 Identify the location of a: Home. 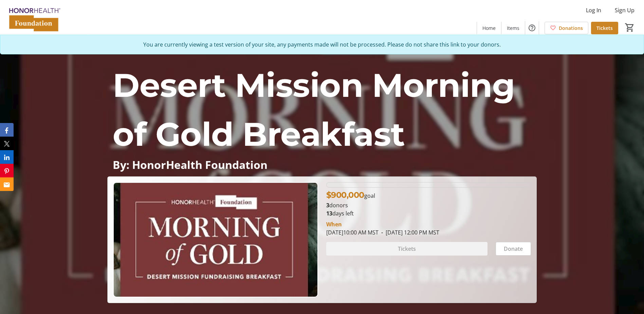
(489, 28).